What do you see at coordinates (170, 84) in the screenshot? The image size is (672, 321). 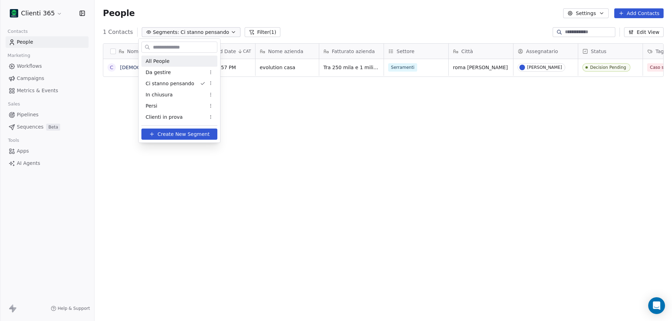 I see `span: Ci stanno pensando` at bounding box center [170, 84].